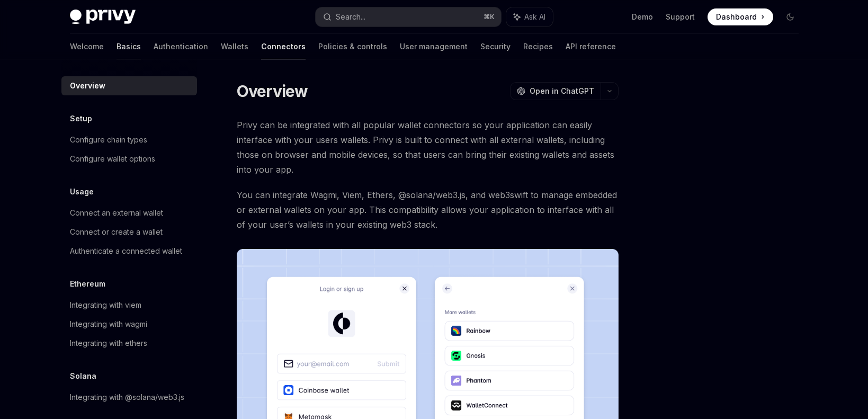  I want to click on a: Configure wallet options, so click(129, 159).